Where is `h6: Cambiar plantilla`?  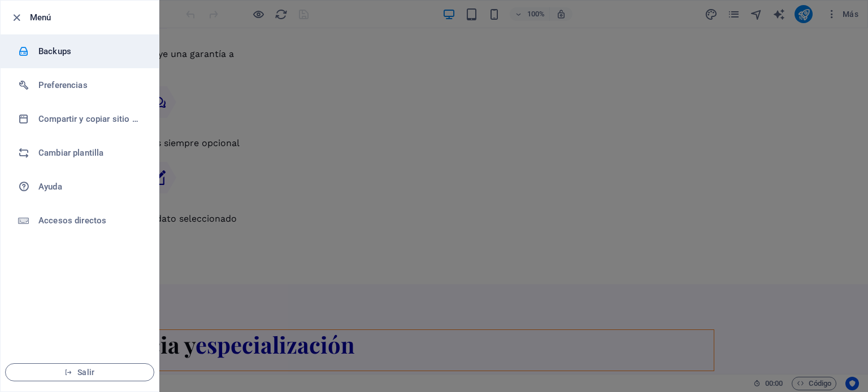
h6: Cambiar plantilla is located at coordinates (90, 153).